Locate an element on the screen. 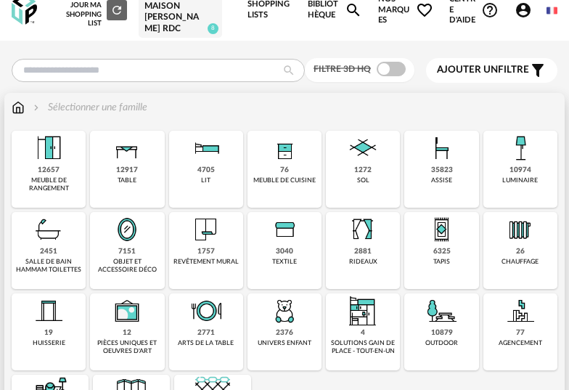 Image resolution: width=569 pixels, height=390 pixels. div: arts de la table is located at coordinates (205, 343).